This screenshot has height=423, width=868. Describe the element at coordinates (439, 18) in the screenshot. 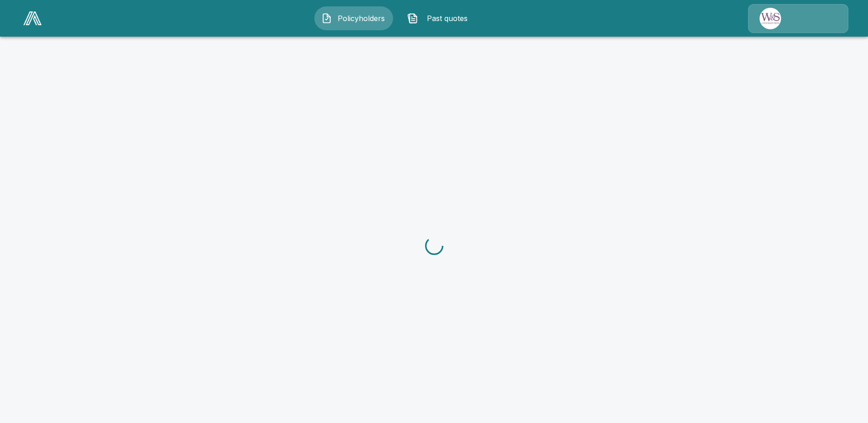

I see `a: Past quotes IconPast quotes` at that location.